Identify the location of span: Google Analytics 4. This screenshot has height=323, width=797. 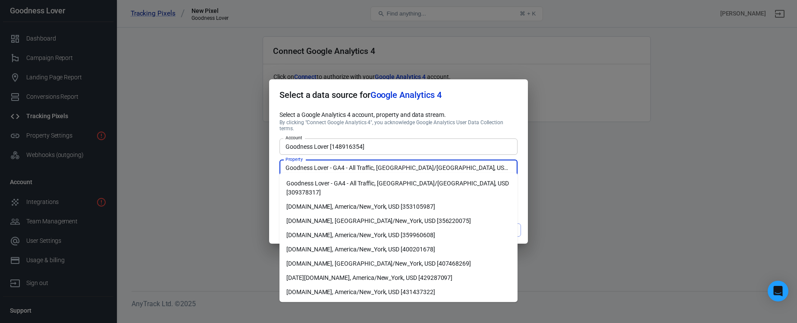
(406, 95).